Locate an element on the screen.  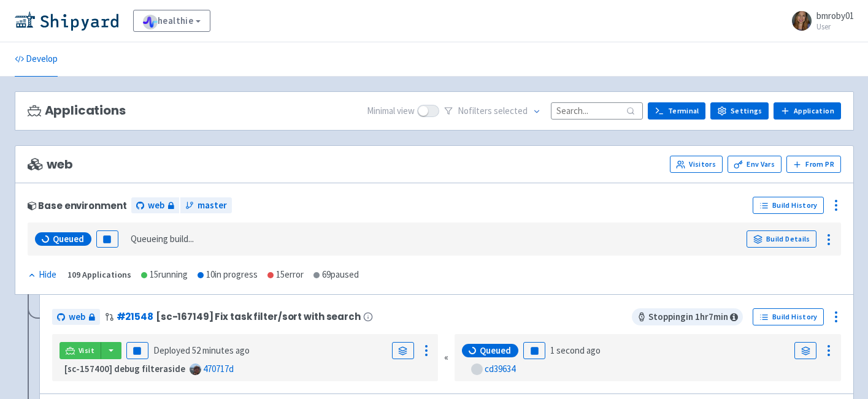
input: Search... is located at coordinates (597, 110).